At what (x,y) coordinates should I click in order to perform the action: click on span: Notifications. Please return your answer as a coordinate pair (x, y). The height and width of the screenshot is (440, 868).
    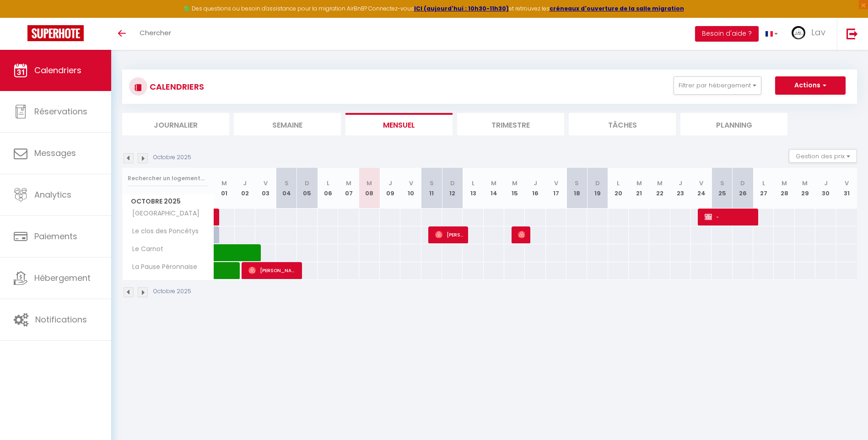
    Looking at the image, I should click on (61, 319).